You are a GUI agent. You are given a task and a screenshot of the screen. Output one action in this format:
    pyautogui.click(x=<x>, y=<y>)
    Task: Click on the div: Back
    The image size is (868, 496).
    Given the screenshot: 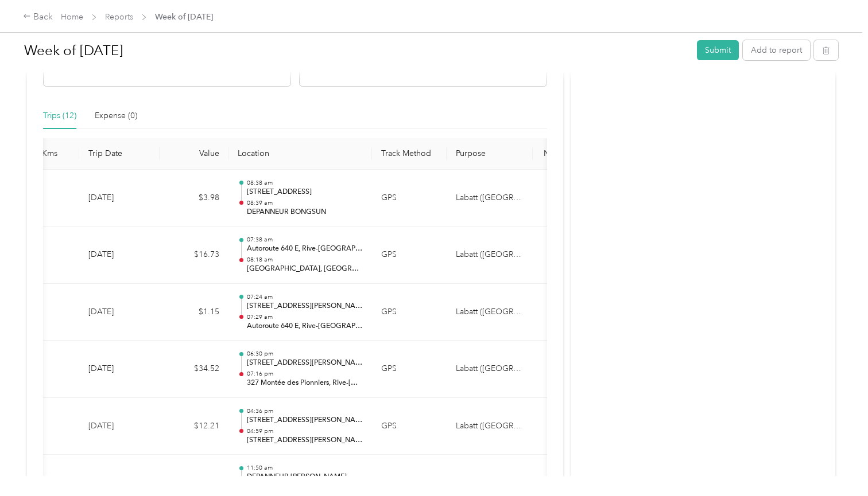 What is the action you would take?
    pyautogui.click(x=38, y=17)
    